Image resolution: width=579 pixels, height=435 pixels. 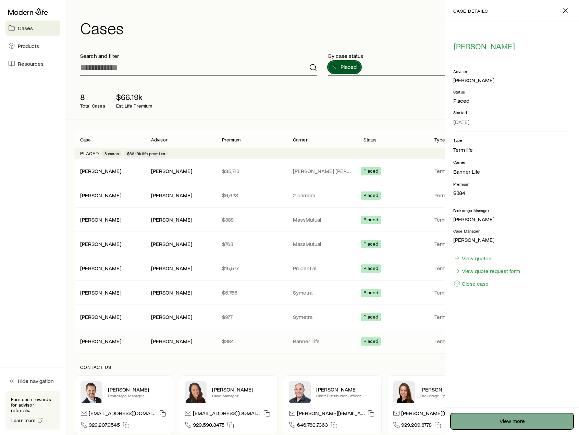 What do you see at coordinates (512, 231) in the screenshot?
I see `p: Case Manager` at bounding box center [512, 231].